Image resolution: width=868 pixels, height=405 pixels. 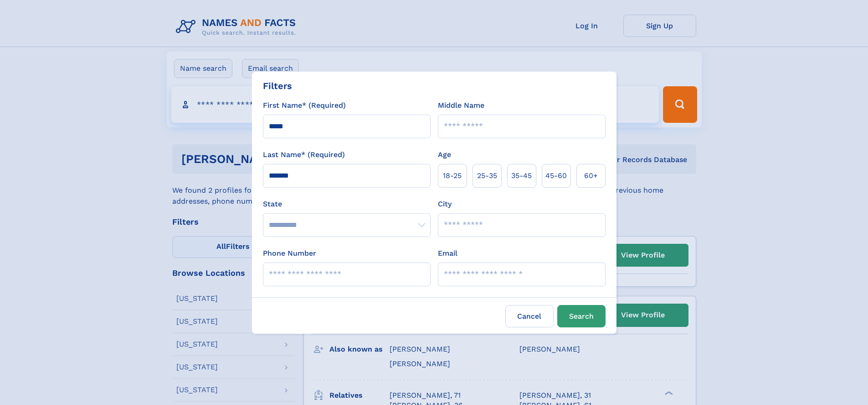 I want to click on span: 18‑25, so click(x=452, y=176).